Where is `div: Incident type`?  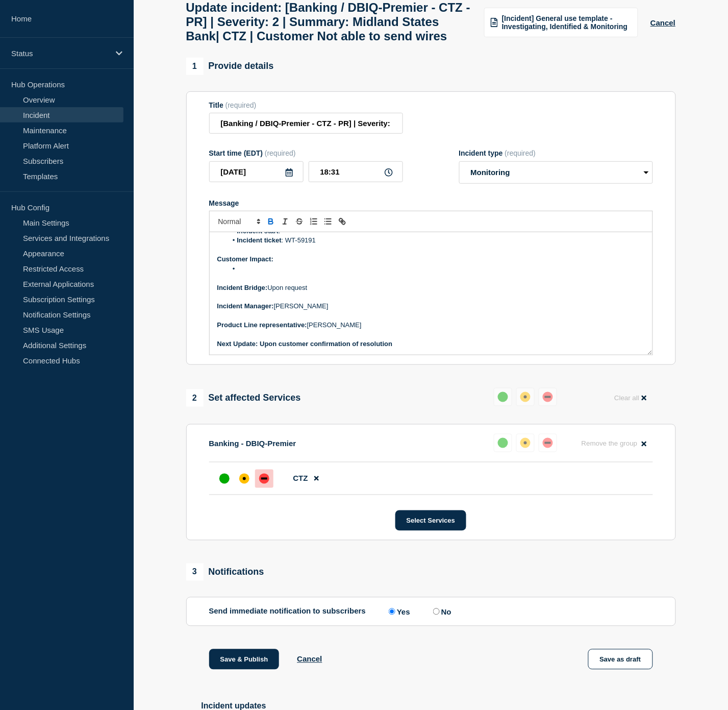 div: Incident type is located at coordinates (556, 153).